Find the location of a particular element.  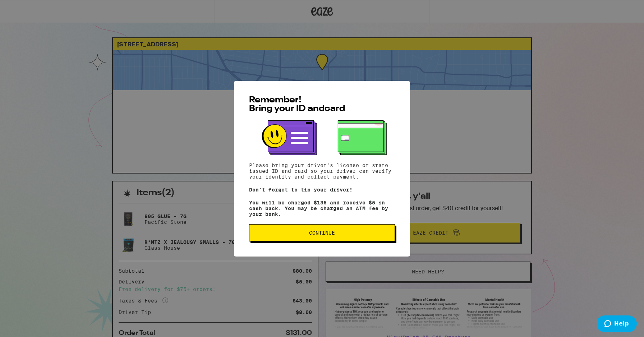

p: You will be charged $136 and receive $5 in cash back. You may be charged an ATM fee by your bank. is located at coordinates (322, 208).